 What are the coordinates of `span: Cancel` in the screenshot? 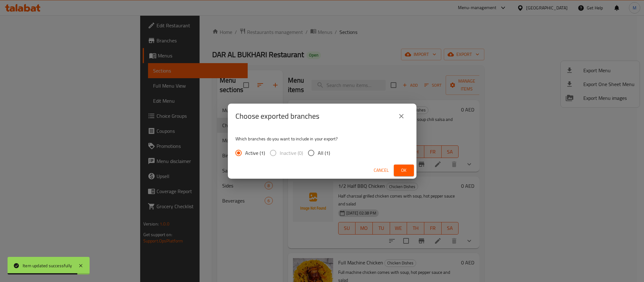 It's located at (381, 170).